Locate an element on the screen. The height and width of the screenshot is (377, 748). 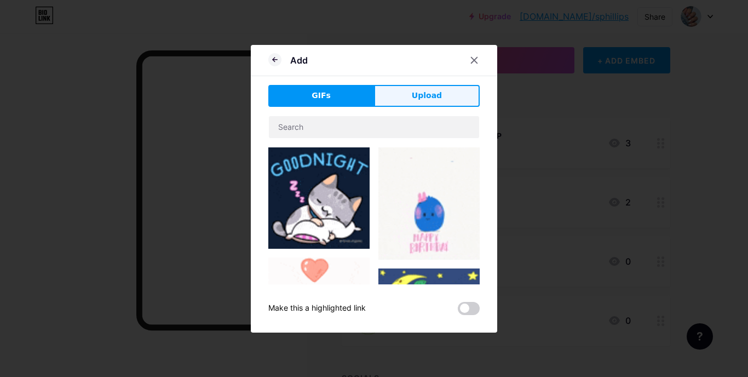
button: GIFs is located at coordinates (321, 96).